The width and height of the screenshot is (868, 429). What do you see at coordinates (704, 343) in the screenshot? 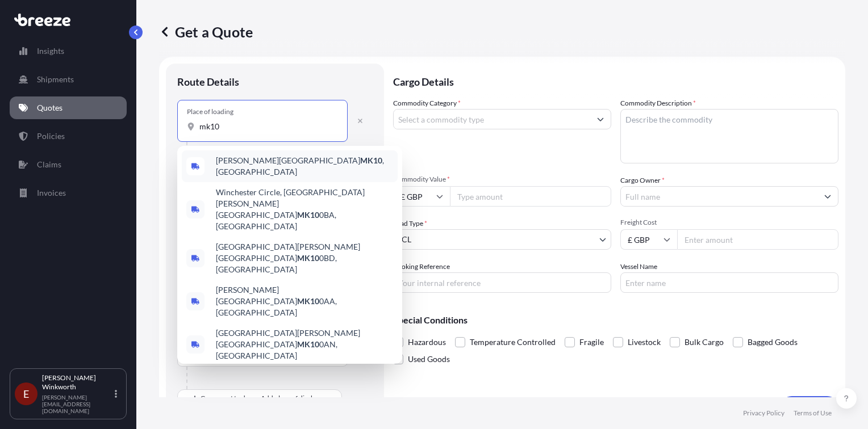
I see `span: Bulk Cargo` at bounding box center [704, 343].